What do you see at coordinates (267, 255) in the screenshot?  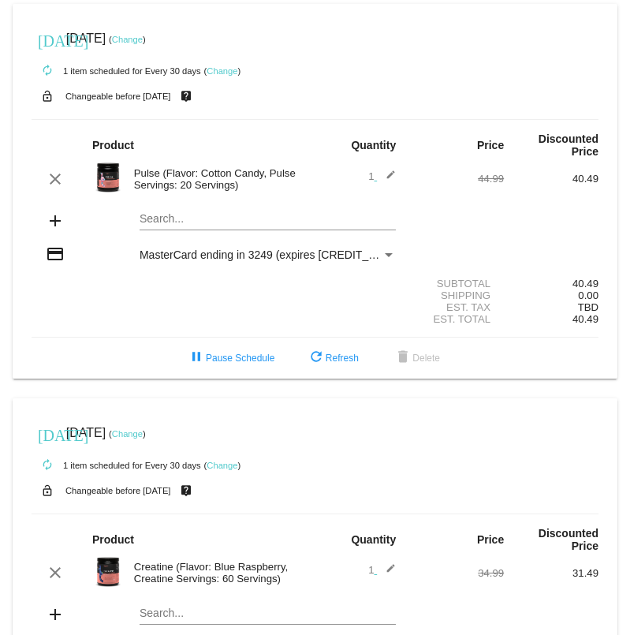 I see `mat-select: Payment Method` at bounding box center [267, 255].